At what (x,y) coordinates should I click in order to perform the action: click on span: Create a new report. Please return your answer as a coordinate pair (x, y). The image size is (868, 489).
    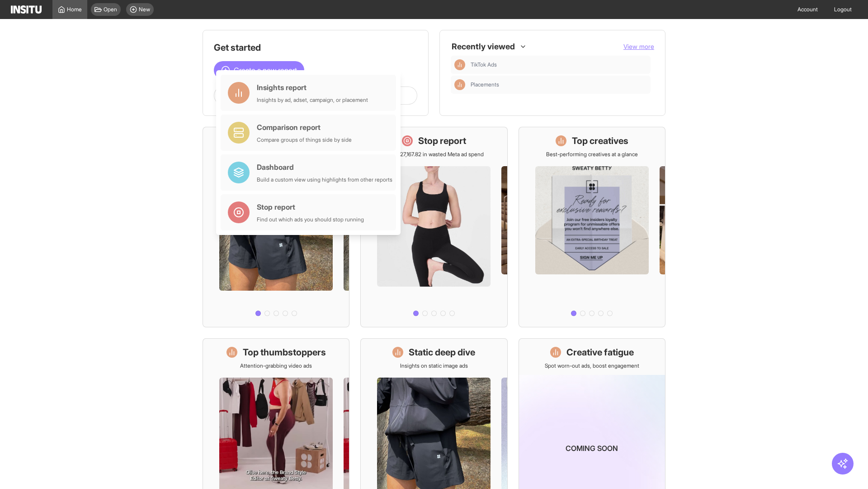
    Looking at the image, I should click on (265, 70).